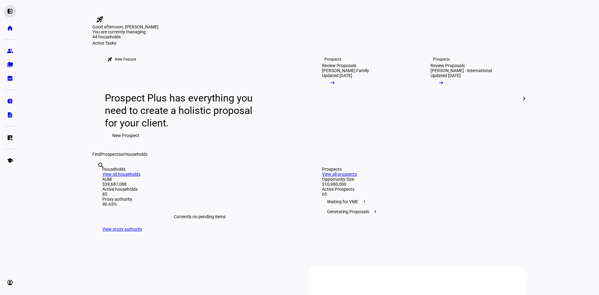 The width and height of the screenshot is (599, 295). I want to click on input: Enter name of prospect or household, so click(98, 174).